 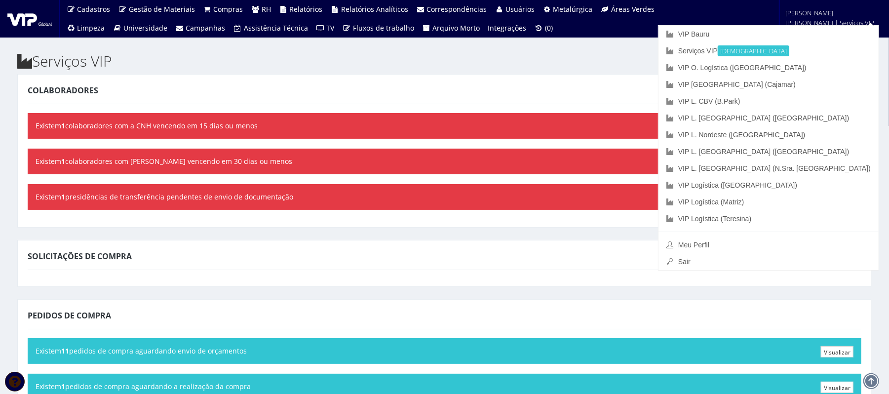 What do you see at coordinates (80, 256) in the screenshot?
I see `font: Solicitações de Compra` at bounding box center [80, 256].